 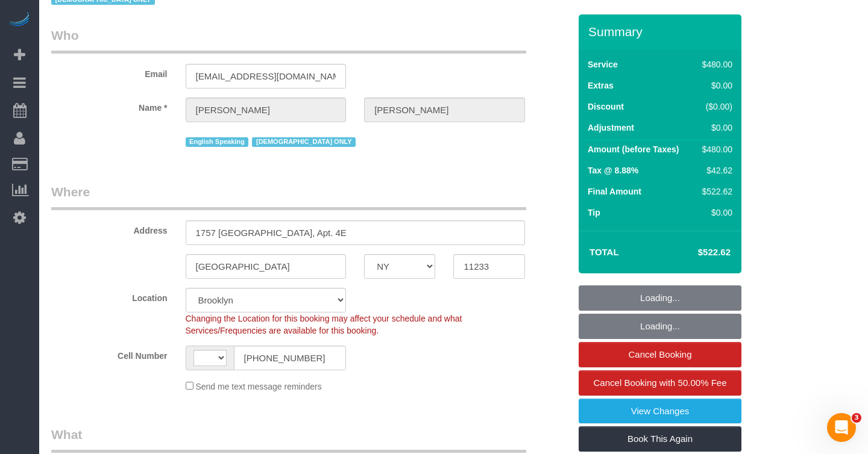 I want to click on span: Changing the Location for this booking may affect your schedule and what Services/Frequencies are..., so click(x=324, y=325).